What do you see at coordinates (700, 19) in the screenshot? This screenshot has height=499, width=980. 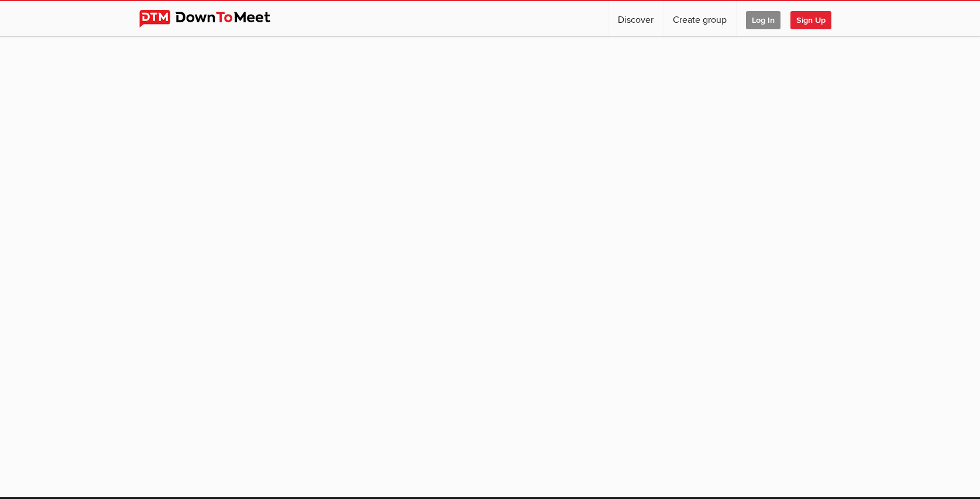 I see `a: Create group` at bounding box center [700, 19].